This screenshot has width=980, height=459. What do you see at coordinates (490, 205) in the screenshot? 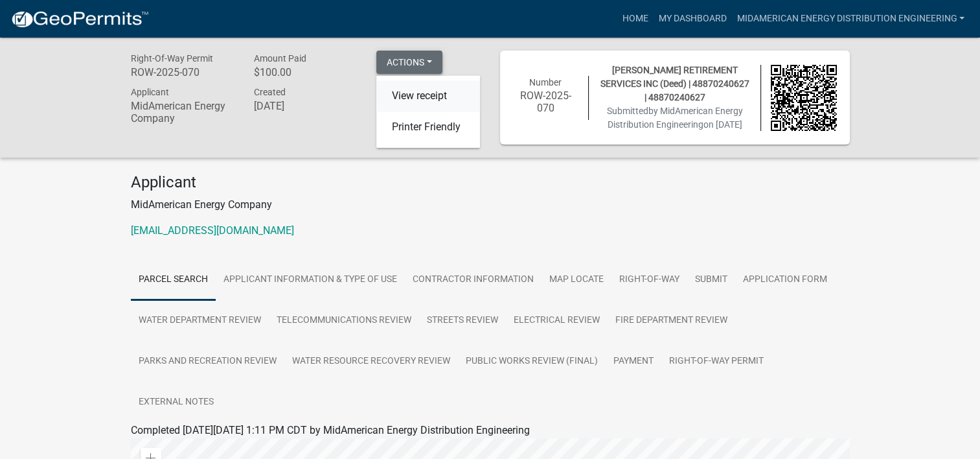
I see `p: MidAmerican Energy Company` at bounding box center [490, 205].